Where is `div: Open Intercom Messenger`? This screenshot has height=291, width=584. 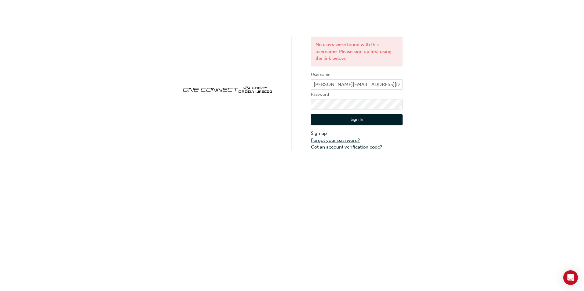 div: Open Intercom Messenger is located at coordinates (571, 278).